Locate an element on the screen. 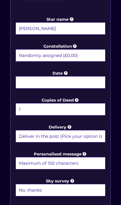 The image size is (121, 205). label: Star name is located at coordinates (60, 26).